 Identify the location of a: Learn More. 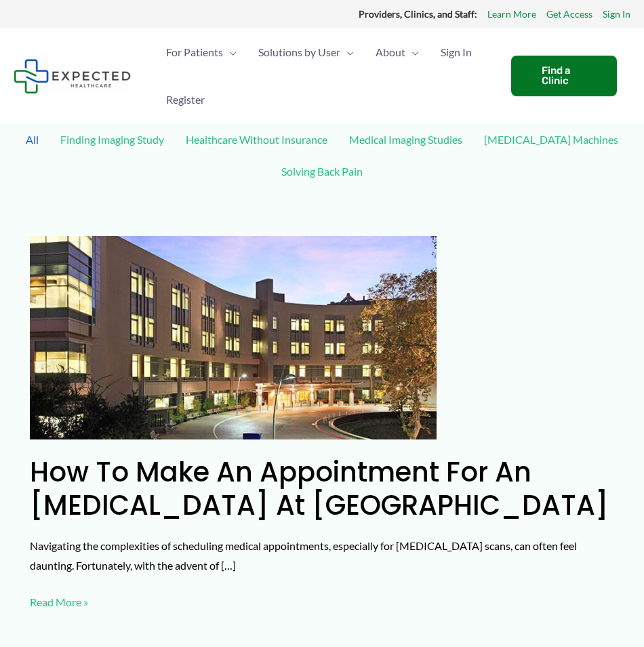
(512, 15).